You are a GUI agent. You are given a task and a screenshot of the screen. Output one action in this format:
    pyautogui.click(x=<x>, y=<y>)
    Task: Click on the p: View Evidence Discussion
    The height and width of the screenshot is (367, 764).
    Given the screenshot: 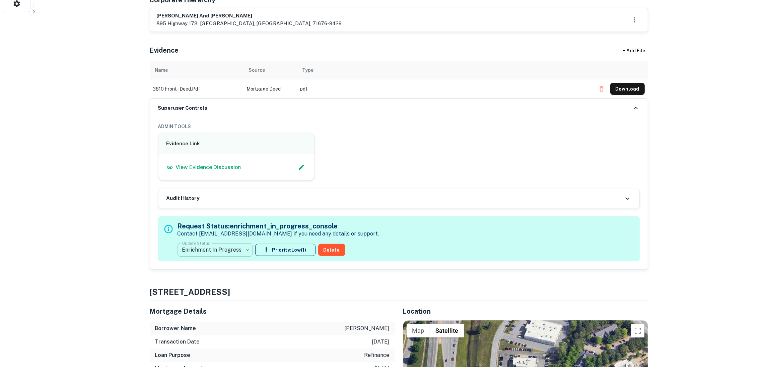 What is the action you would take?
    pyautogui.click(x=208, y=167)
    